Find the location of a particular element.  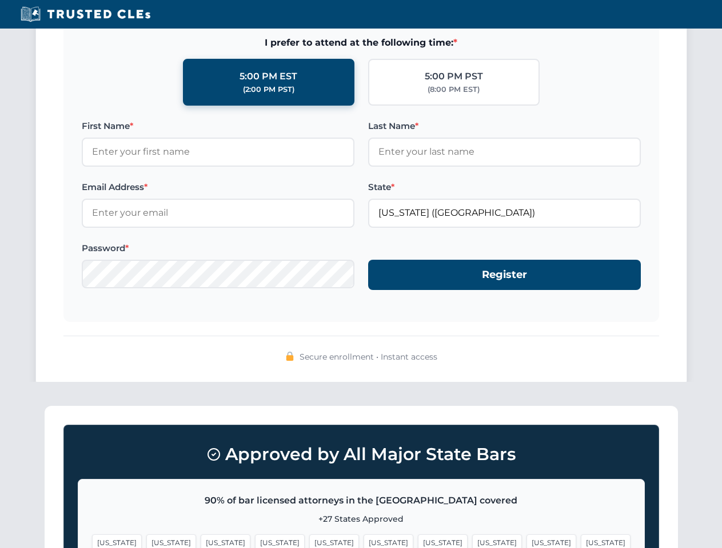

label: State is located at coordinates (504, 187).